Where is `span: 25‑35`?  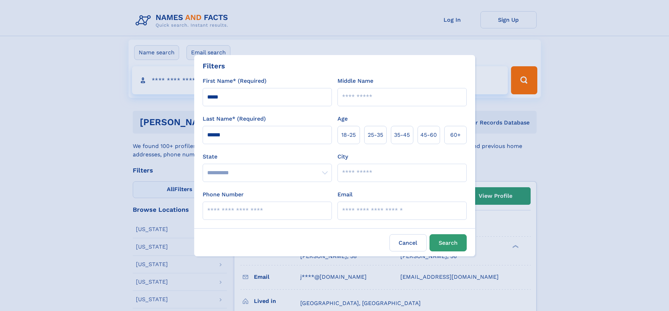 span: 25‑35 is located at coordinates (375, 135).